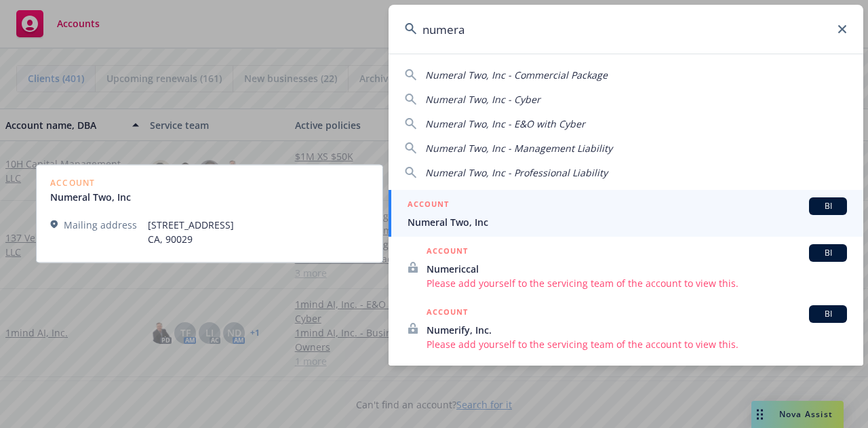 The height and width of the screenshot is (428, 868). I want to click on span: Numeral Two, Inc - Management Liability, so click(519, 148).